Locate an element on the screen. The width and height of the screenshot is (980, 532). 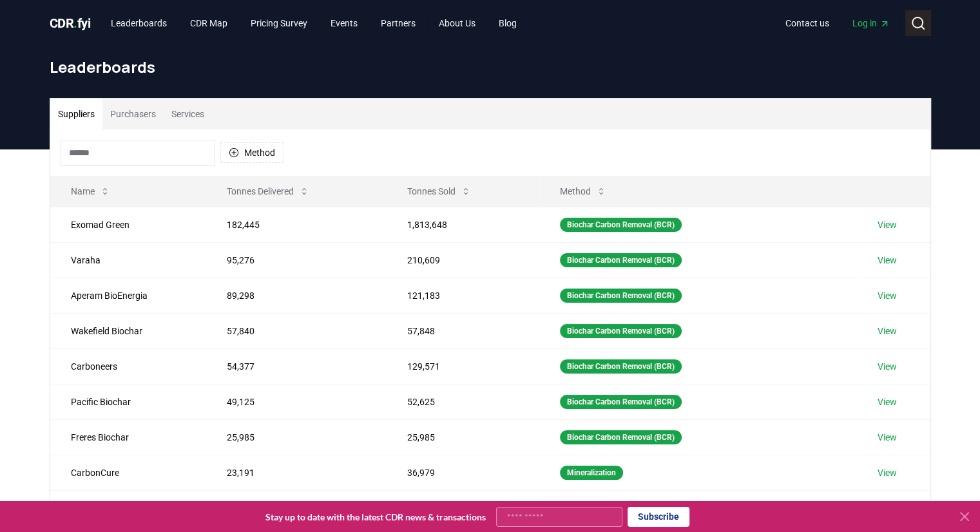
button: Suppliers is located at coordinates (76, 114).